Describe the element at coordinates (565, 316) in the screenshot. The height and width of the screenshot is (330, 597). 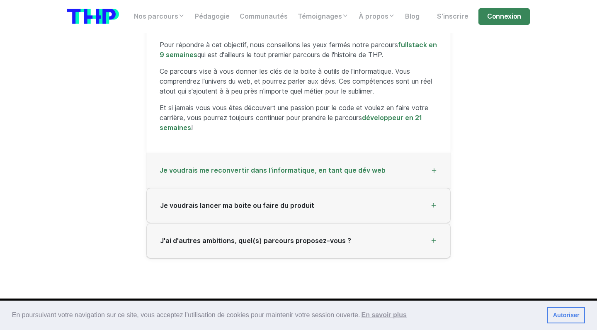
I see `a: dismiss cookie message` at that location.